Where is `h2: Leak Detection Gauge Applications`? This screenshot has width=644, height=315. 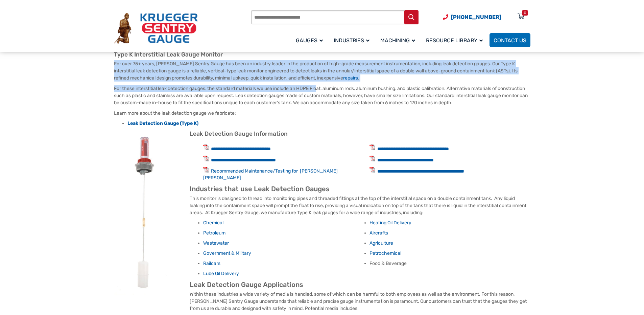
h2: Leak Detection Gauge Applications is located at coordinates (322, 285).